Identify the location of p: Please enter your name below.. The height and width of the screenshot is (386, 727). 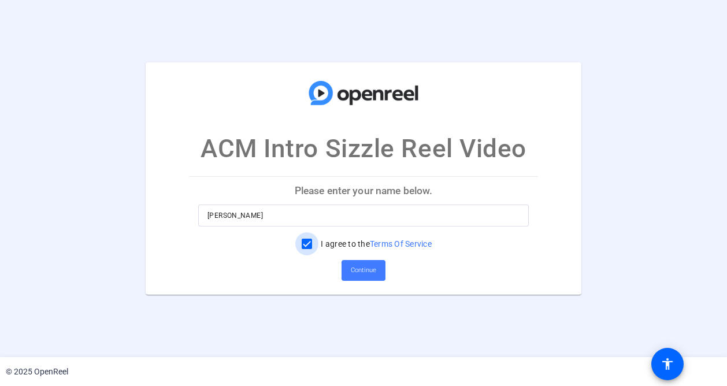
(364, 191).